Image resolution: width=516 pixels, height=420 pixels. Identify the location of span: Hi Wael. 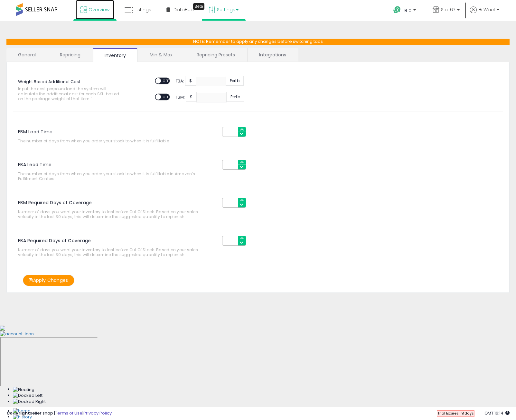
(486, 10).